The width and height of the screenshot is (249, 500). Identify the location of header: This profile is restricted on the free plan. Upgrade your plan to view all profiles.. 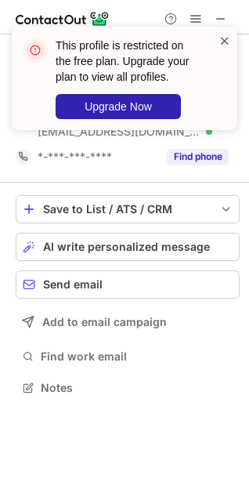
(128, 61).